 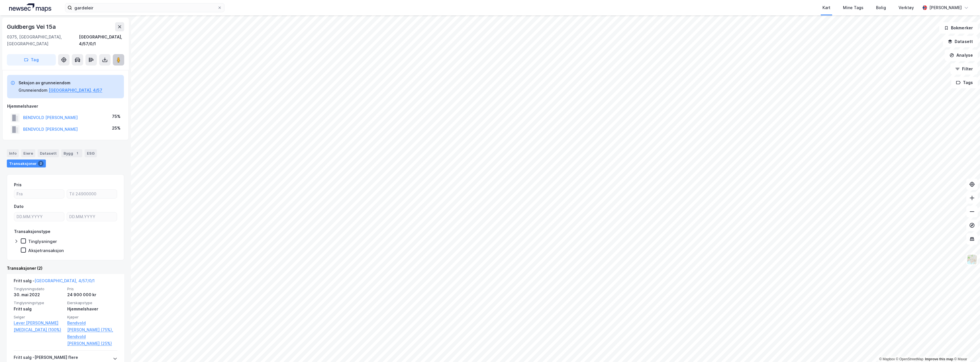 What do you see at coordinates (966, 348) in the screenshot?
I see `div: Kontrollprogram for chat` at bounding box center [966, 348].